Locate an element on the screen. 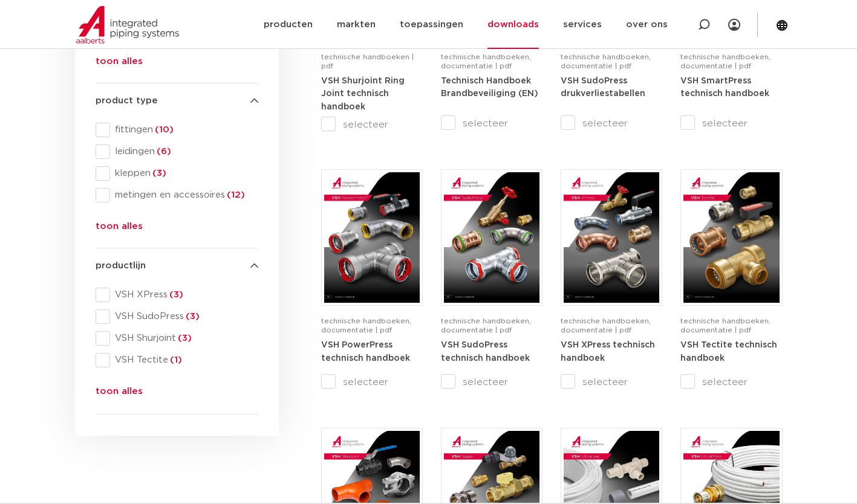 The height and width of the screenshot is (504, 857). span: VSH SudoPress is located at coordinates (184, 317).